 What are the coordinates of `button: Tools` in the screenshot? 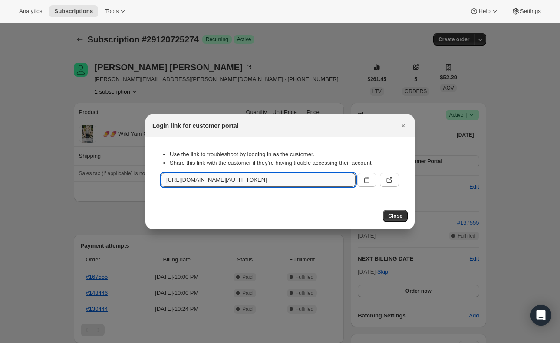 It's located at (116, 11).